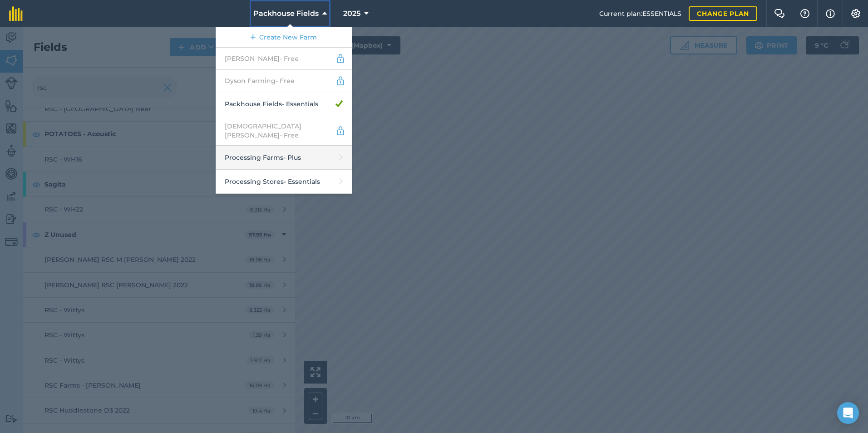  Describe the element at coordinates (284, 157) in the screenshot. I see `a: Processing Farms- Plus` at that location.